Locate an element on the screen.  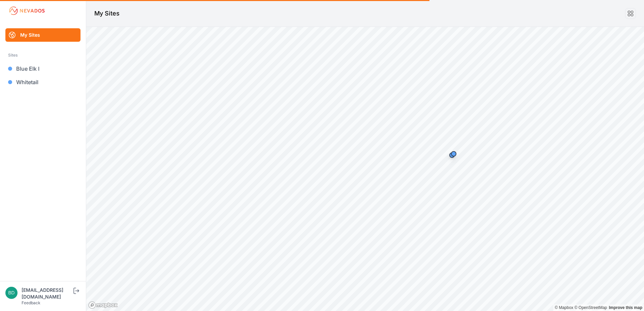
a: Blue Elk I is located at coordinates (43, 69).